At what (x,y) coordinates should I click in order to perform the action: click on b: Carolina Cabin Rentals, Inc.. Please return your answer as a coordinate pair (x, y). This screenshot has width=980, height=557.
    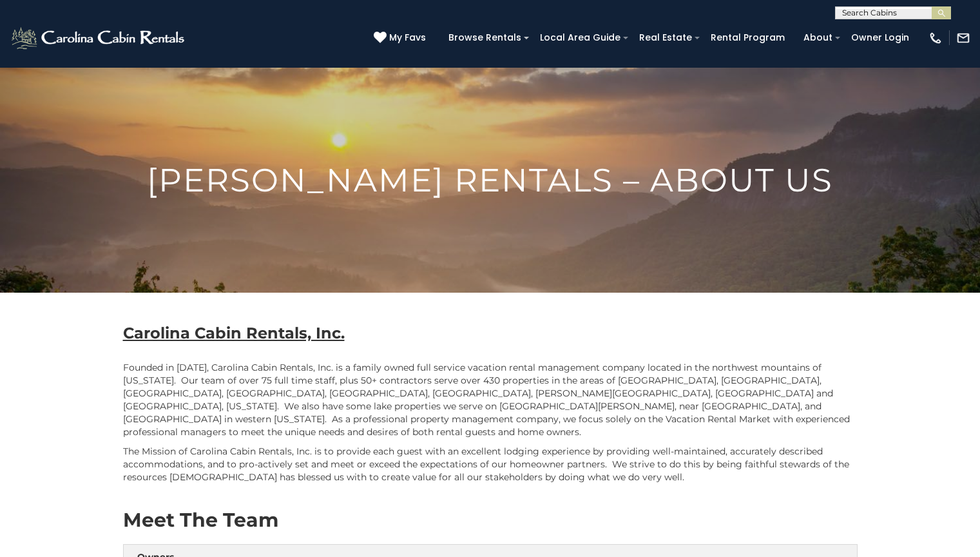
    Looking at the image, I should click on (234, 333).